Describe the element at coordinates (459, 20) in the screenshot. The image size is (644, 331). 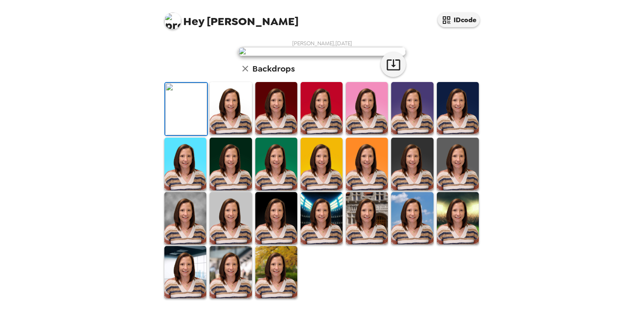
I see `button: IDcode` at that location.